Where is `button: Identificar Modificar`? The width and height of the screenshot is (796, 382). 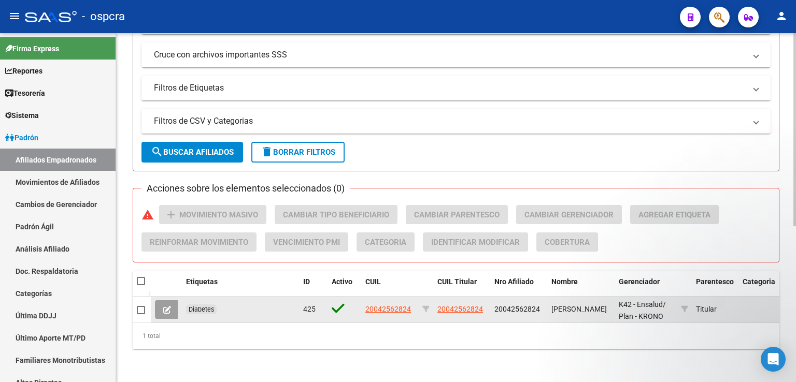
button: Identificar Modificar is located at coordinates (475, 242).